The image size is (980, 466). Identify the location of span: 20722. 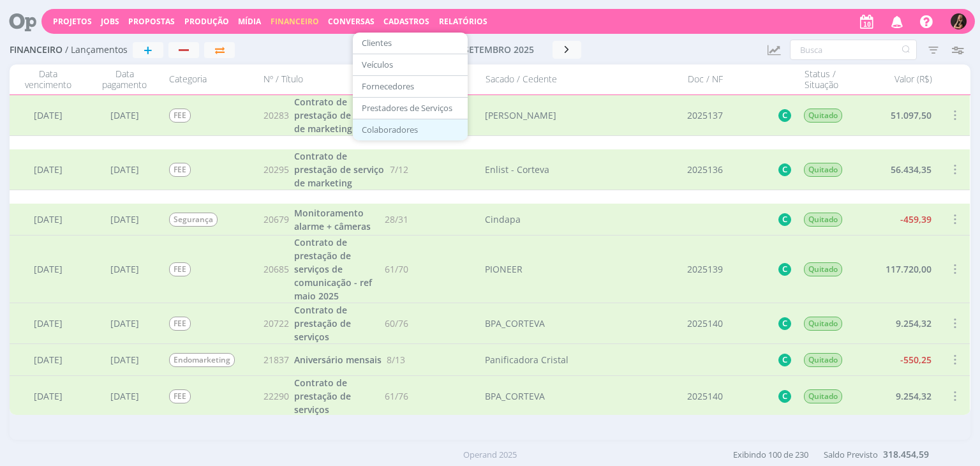
(276, 323).